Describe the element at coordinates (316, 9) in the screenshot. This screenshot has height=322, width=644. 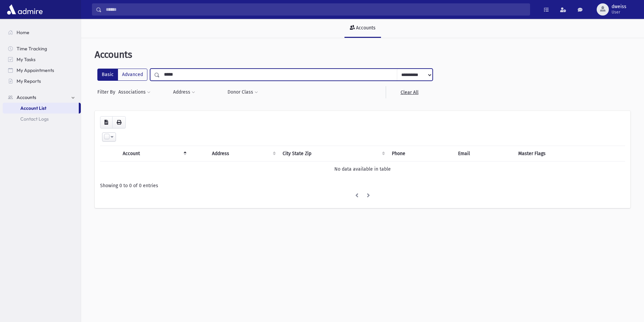
I see `input: Search` at that location.